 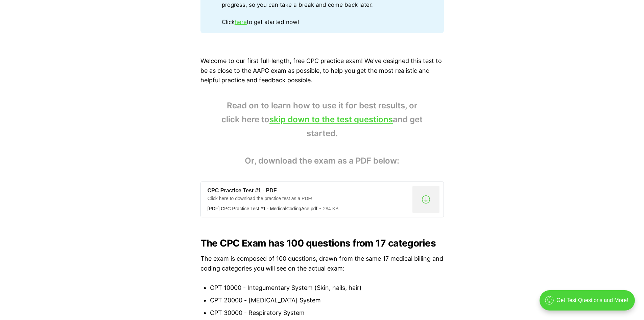 I want to click on div: Click here to download the practice test as a PDF!, so click(x=309, y=199).